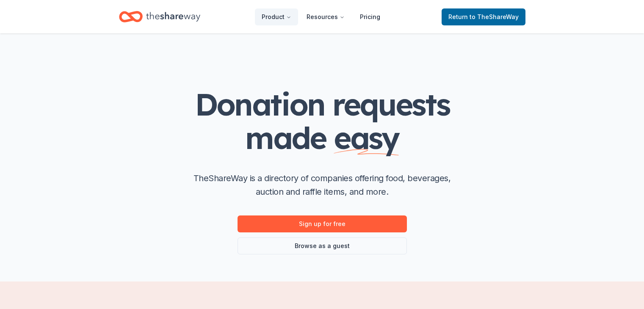 The width and height of the screenshot is (644, 309). Describe the element at coordinates (160, 16) in the screenshot. I see `a: Home` at that location.